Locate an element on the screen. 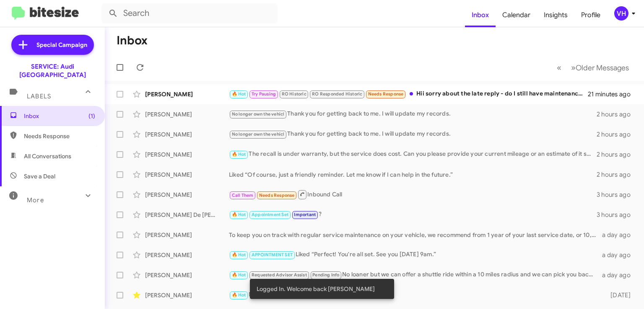  span: All Conversations is located at coordinates (47, 157).